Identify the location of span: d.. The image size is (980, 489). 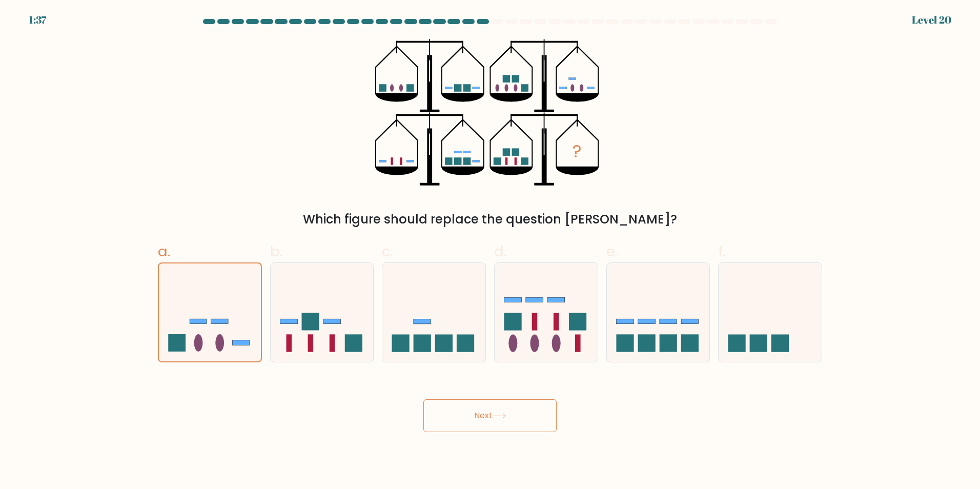
(501, 251).